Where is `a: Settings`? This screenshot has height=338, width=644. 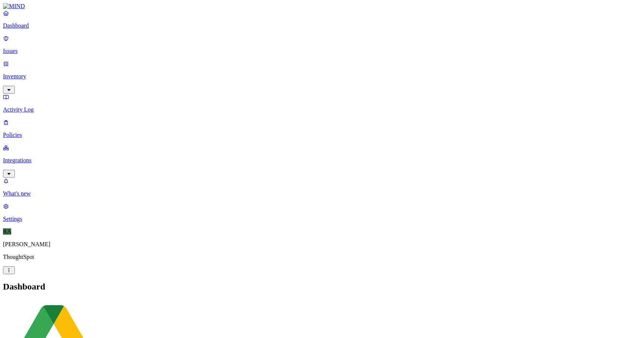
a: Settings is located at coordinates (322, 212).